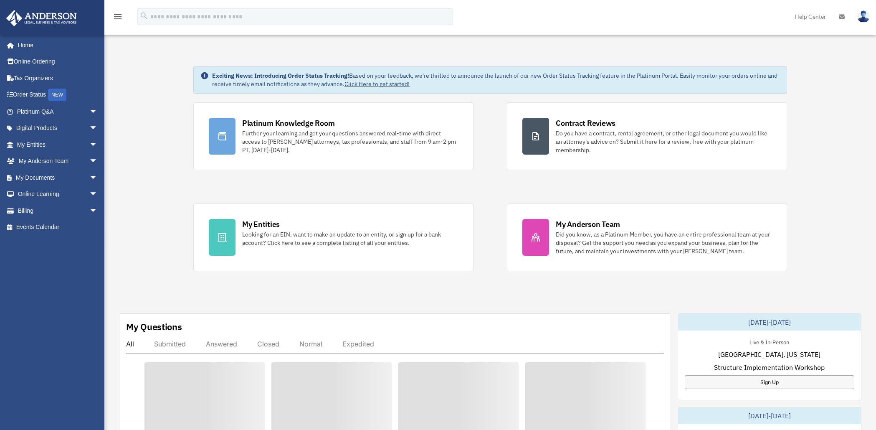  I want to click on div: NEW, so click(57, 95).